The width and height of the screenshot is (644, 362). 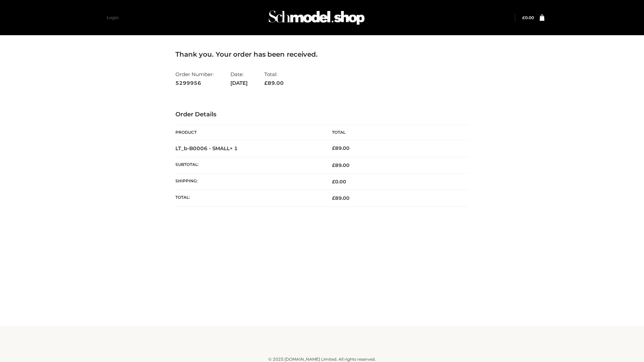 What do you see at coordinates (234, 148) in the screenshot?
I see `strong: × 1` at bounding box center [234, 148].